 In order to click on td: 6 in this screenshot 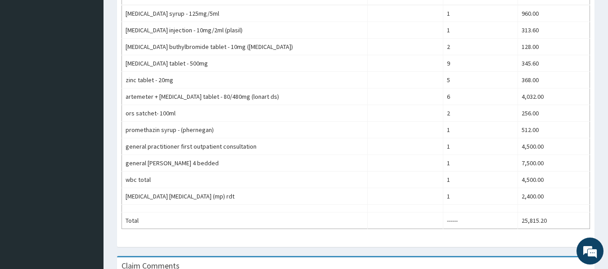, I will do `click(480, 97)`.